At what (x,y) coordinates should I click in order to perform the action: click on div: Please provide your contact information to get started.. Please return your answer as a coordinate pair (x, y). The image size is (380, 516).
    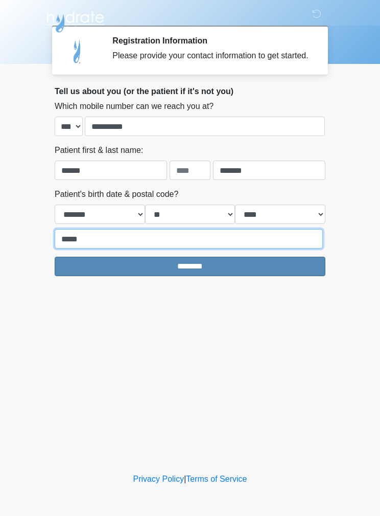
    Looking at the image, I should click on (211, 56).